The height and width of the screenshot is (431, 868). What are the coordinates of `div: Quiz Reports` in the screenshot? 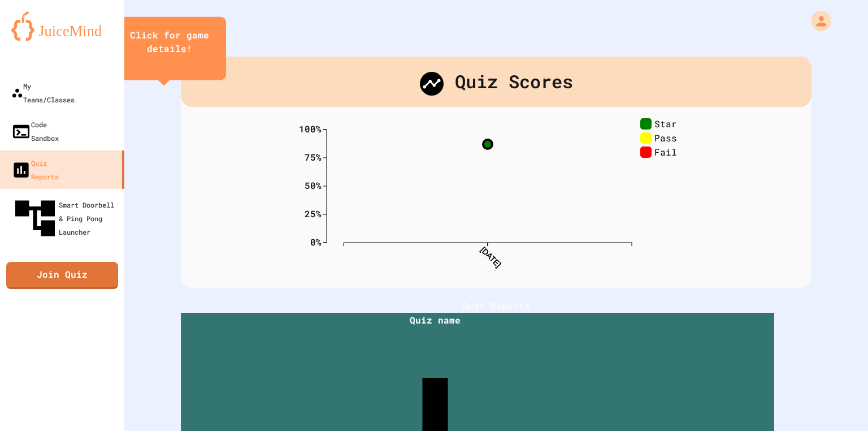 It's located at (35, 170).